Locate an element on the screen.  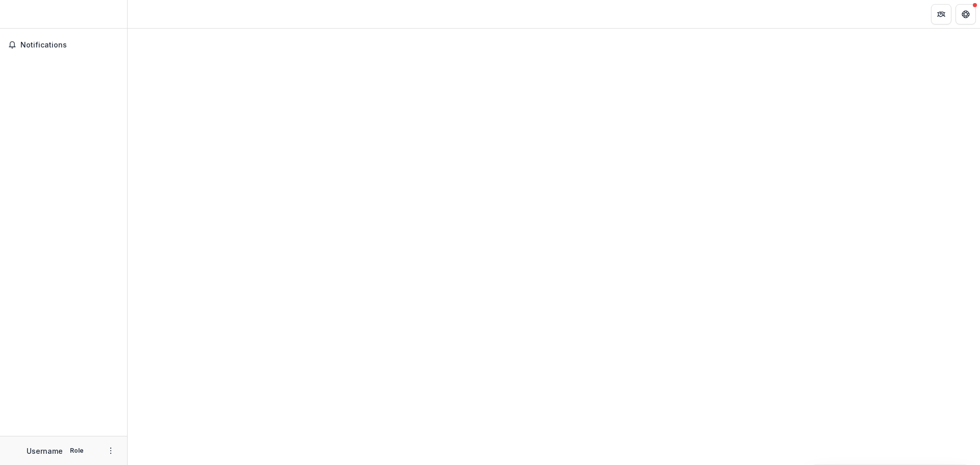
button: More is located at coordinates (111, 451).